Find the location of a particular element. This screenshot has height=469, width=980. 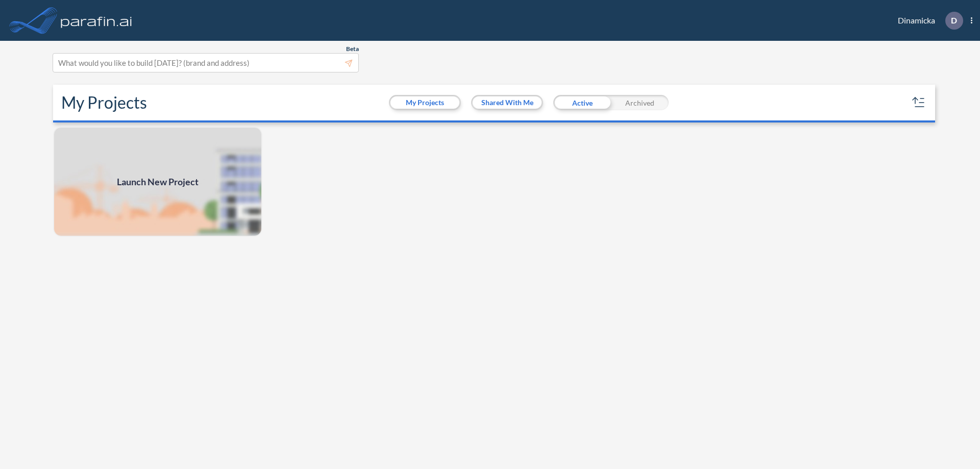

a: Launch New Project is located at coordinates (158, 182).